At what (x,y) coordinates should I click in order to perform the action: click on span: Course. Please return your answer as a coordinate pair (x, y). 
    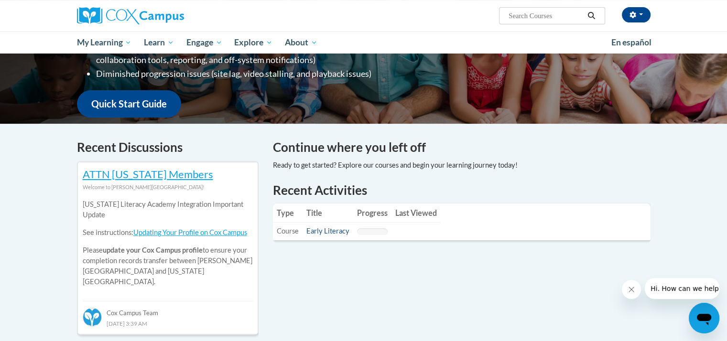
    Looking at the image, I should click on (288, 231).